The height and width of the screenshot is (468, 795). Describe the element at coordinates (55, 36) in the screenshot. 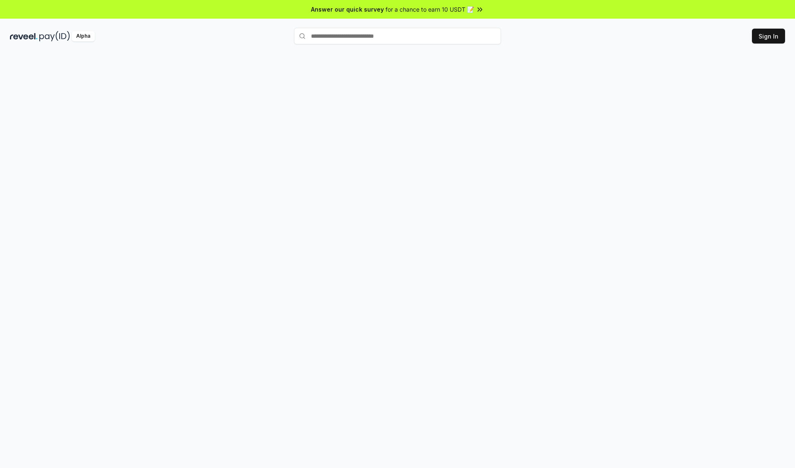

I see `img: pay_id` at that location.